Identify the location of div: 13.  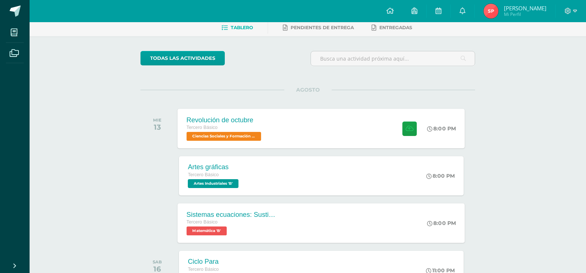
(157, 127).